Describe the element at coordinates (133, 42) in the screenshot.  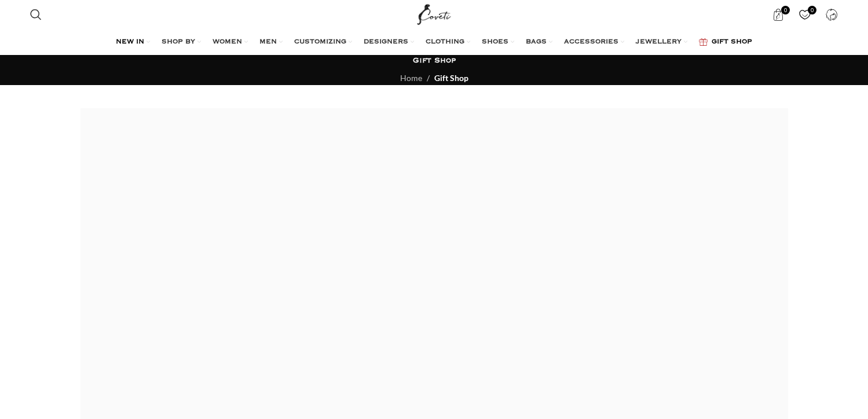
I see `a: NEW IN` at that location.